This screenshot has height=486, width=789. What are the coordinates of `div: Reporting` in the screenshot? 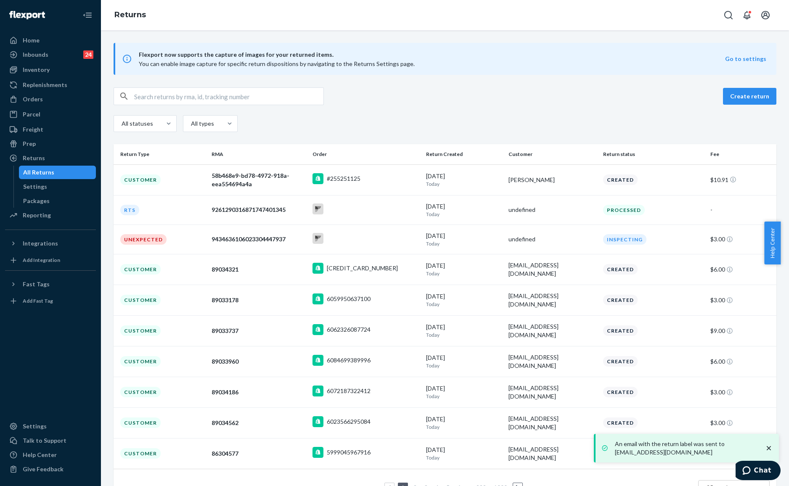 It's located at (37, 215).